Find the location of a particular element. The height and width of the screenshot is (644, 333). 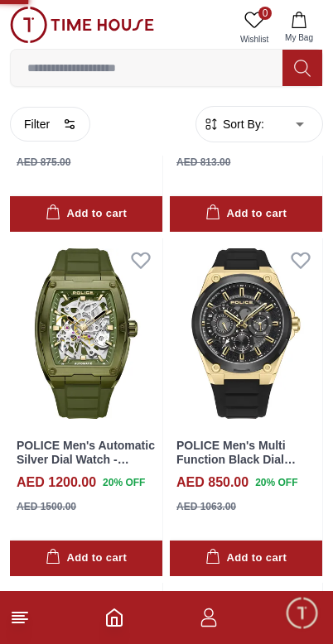

img: POLICE Men's Automatic Silver Dial Watch - PEWJR0005906 is located at coordinates (86, 334).